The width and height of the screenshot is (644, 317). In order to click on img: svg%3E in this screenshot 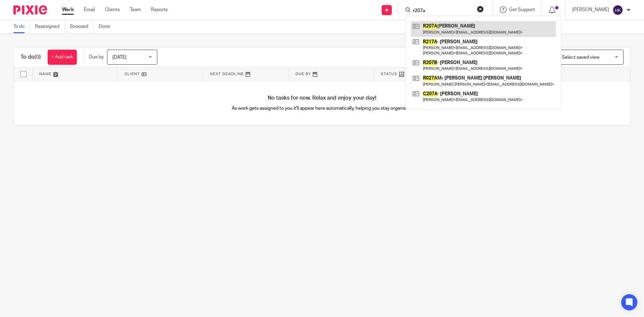, I will do `click(618, 10)`.